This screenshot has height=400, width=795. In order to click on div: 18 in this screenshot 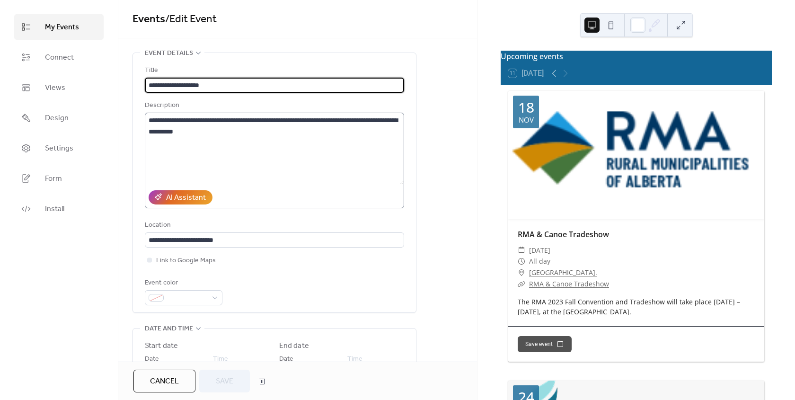, I will do `click(526, 107)`.